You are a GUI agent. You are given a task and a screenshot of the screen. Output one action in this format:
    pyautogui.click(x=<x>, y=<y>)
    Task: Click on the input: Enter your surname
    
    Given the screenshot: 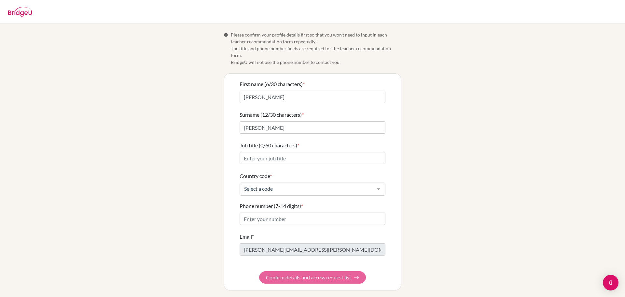 What is the action you would take?
    pyautogui.click(x=313, y=127)
    